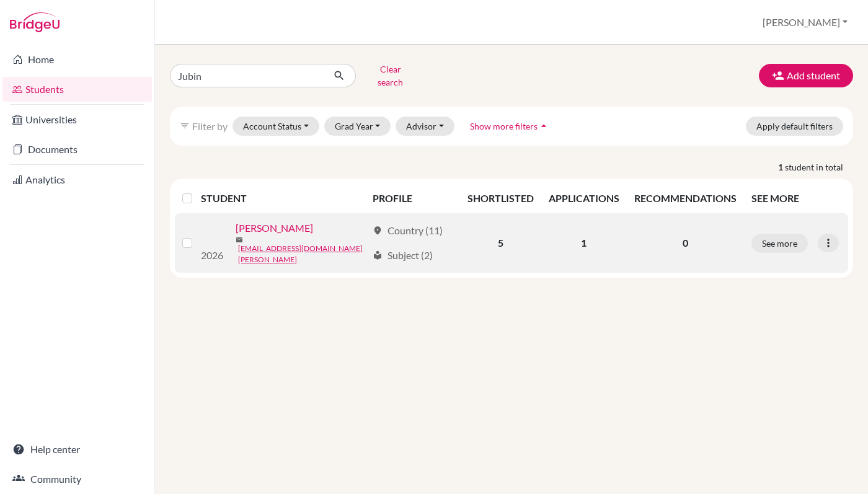 This screenshot has width=868, height=494. What do you see at coordinates (685, 249) in the screenshot?
I see `p: 0` at bounding box center [685, 249].